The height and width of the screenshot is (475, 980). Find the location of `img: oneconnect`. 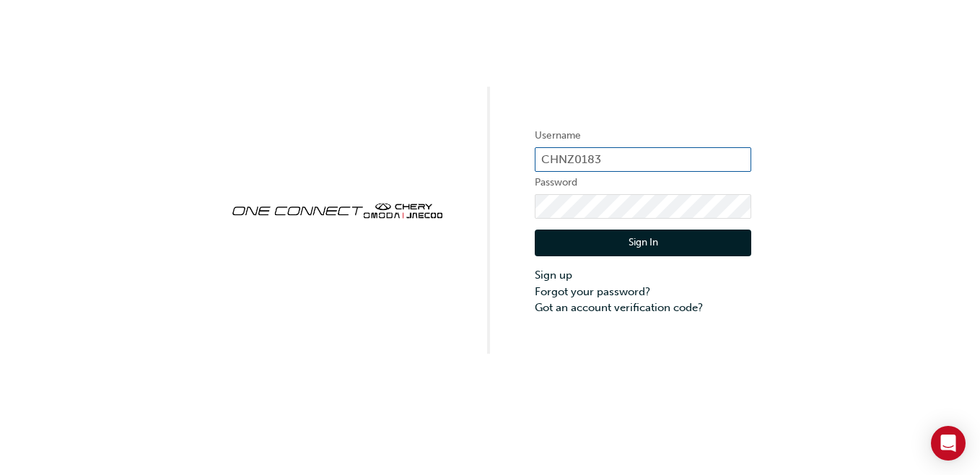

img: oneconnect is located at coordinates (337, 209).